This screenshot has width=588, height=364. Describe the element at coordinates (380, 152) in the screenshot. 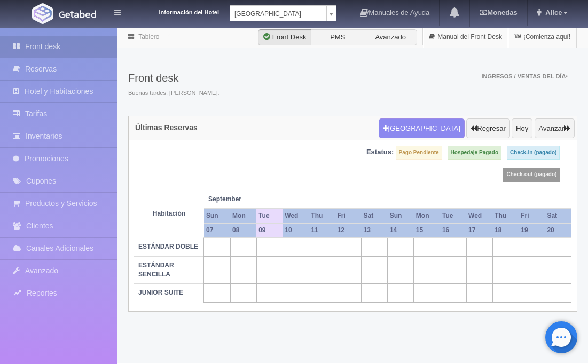

I see `label: Estatus:` at that location.